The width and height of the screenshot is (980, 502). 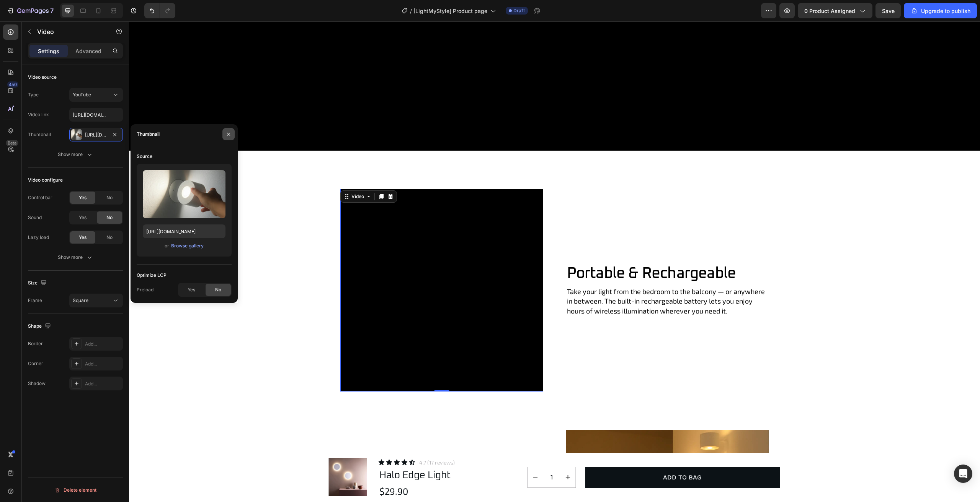 What do you see at coordinates (88, 51) in the screenshot?
I see `p: Advanced` at bounding box center [88, 51].